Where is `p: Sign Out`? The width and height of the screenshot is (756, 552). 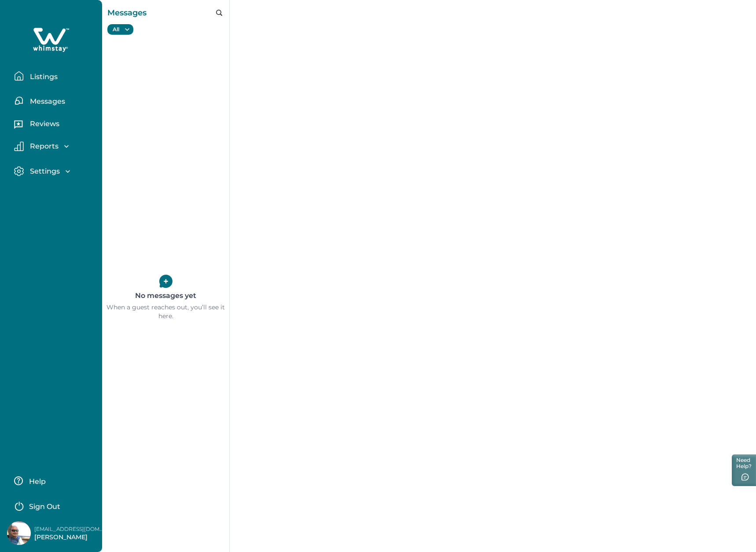
p: Sign Out is located at coordinates (45, 507).